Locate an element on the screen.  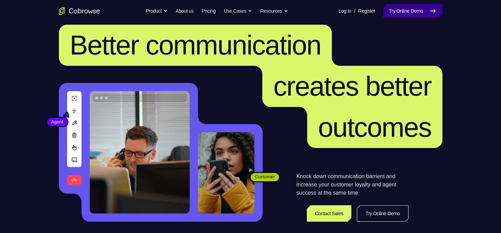
p: Knock down communication barriers and increase your customer loyalty and agent success at the sam... is located at coordinates (352, 184).